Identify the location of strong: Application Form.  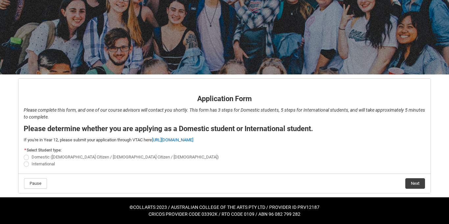
(225, 98).